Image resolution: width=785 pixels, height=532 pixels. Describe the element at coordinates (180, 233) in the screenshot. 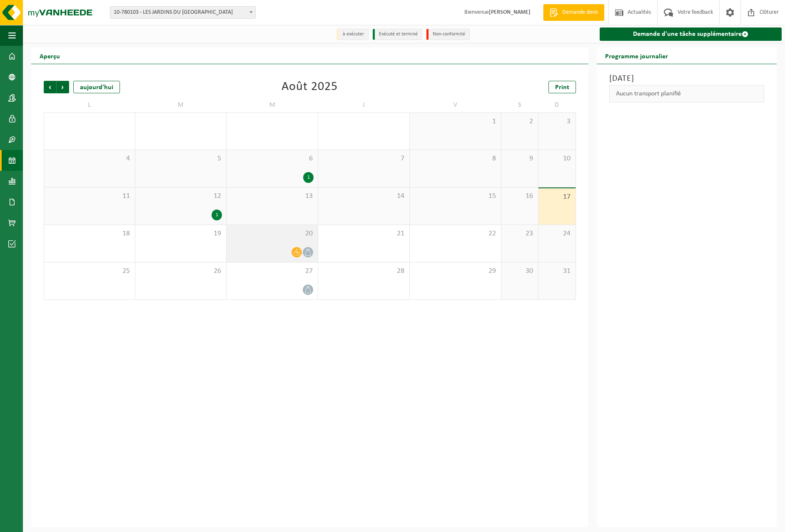

I see `span: 19` at that location.